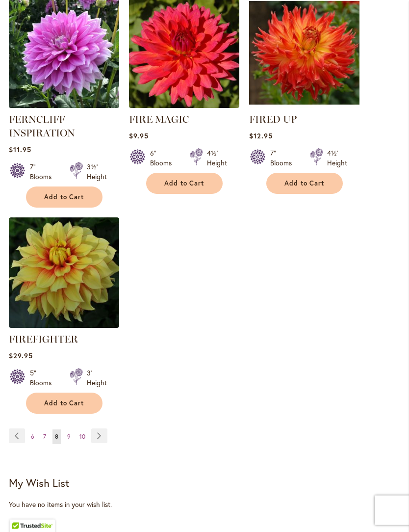 This screenshot has height=532, width=409. What do you see at coordinates (68, 438) in the screenshot?
I see `a: 9` at bounding box center [68, 438].